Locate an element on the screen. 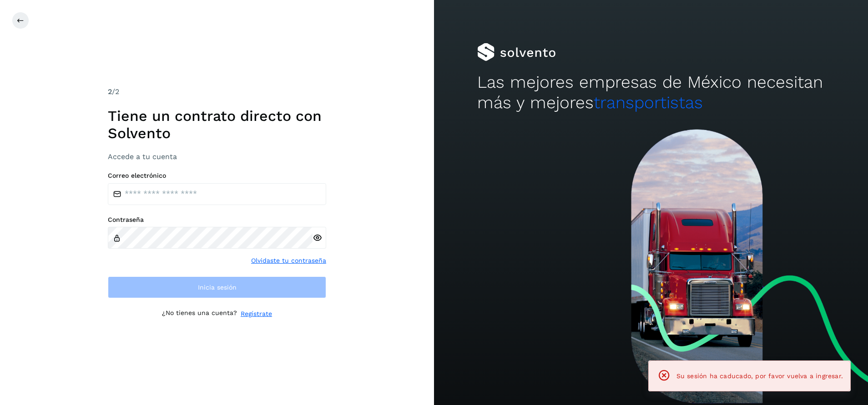 Image resolution: width=868 pixels, height=405 pixels. span: 2 is located at coordinates (109, 91).